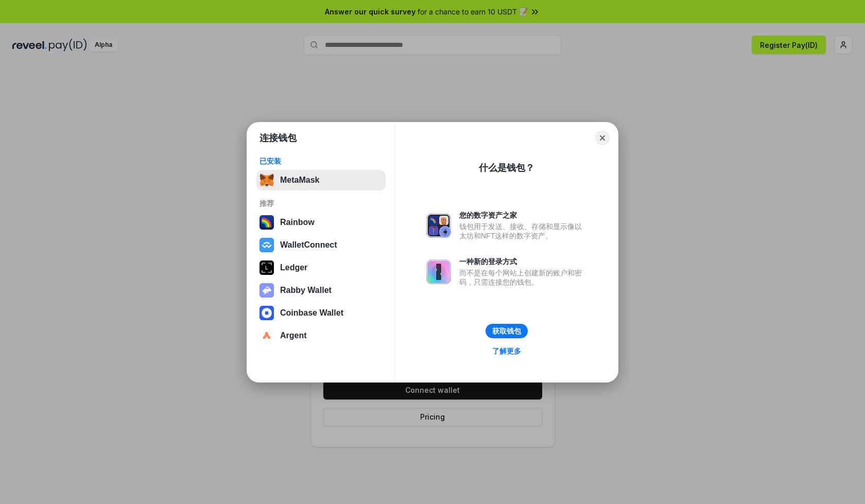 The image size is (865, 504). What do you see at coordinates (507, 331) in the screenshot?
I see `button: 获取钱包` at bounding box center [507, 331].